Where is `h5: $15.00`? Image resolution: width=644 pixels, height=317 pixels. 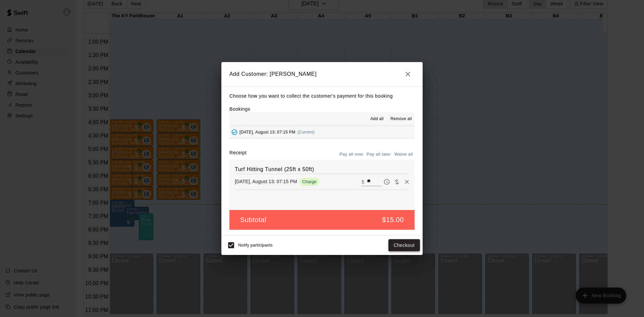 h5: $15.00 is located at coordinates (393, 220).